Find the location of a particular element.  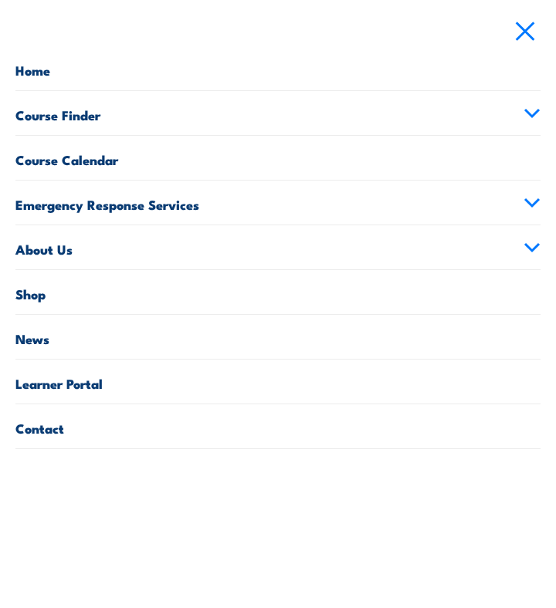

a: News is located at coordinates (278, 337).